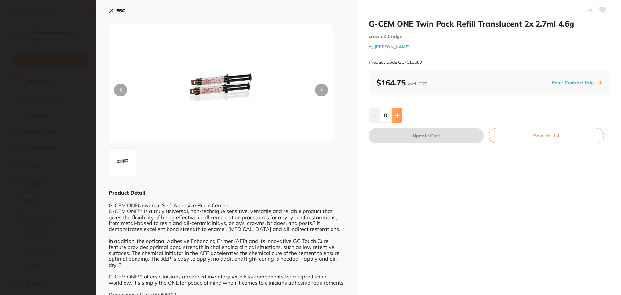  What do you see at coordinates (121, 11) in the screenshot?
I see `b: ESC` at bounding box center [121, 11].